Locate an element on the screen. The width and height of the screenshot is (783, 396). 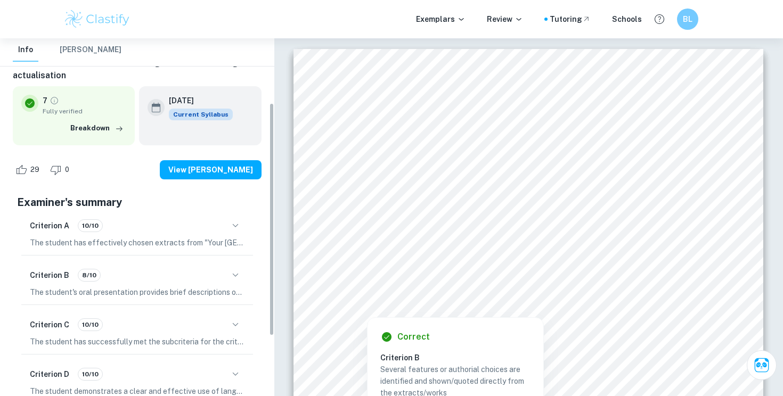
span: Fully verified is located at coordinates (84, 111).